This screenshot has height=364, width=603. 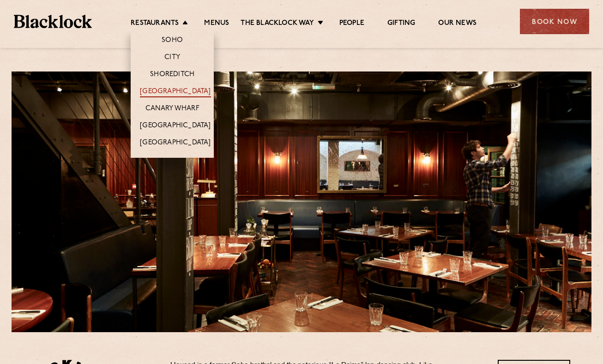 I want to click on a: Restaurants, so click(x=155, y=24).